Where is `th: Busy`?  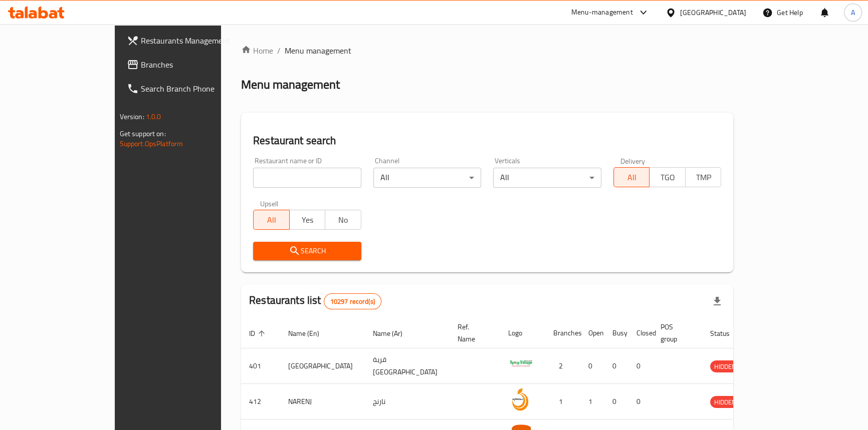
th: Busy is located at coordinates (616, 333).